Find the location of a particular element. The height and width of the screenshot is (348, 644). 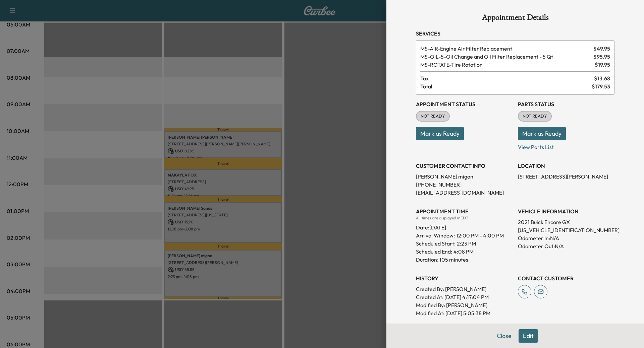

button: Edit is located at coordinates (528, 336).